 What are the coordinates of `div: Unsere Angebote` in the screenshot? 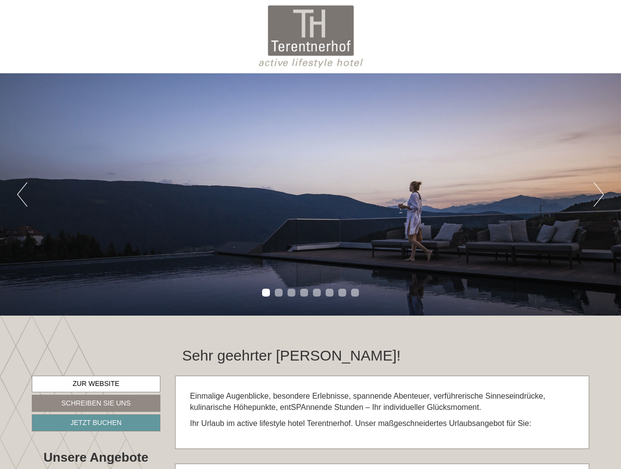 It's located at (96, 458).